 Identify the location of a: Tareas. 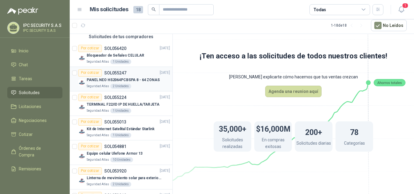
(35, 79).